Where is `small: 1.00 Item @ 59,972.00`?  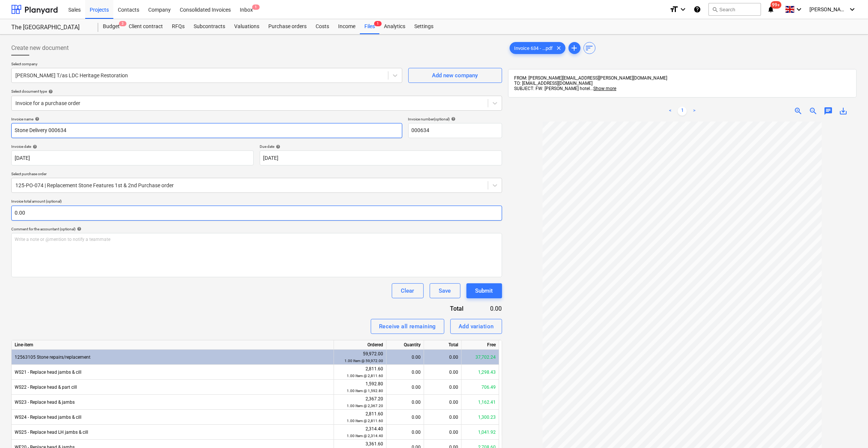 small: 1.00 Item @ 59,972.00 is located at coordinates (363, 361).